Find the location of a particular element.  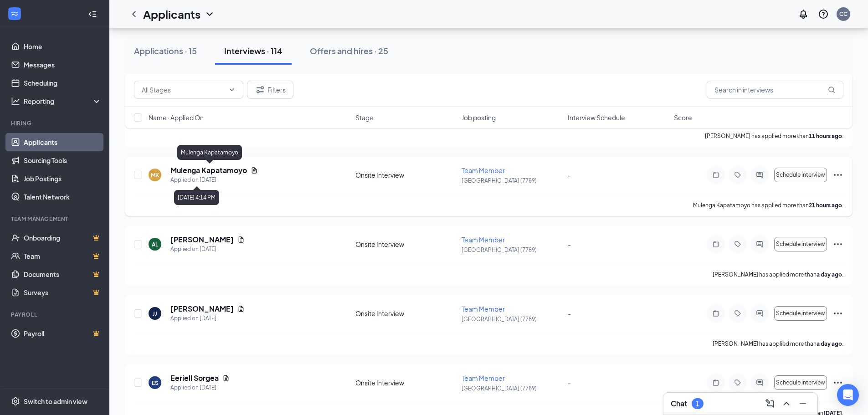

svg: ComposeMessage is located at coordinates (771, 404).